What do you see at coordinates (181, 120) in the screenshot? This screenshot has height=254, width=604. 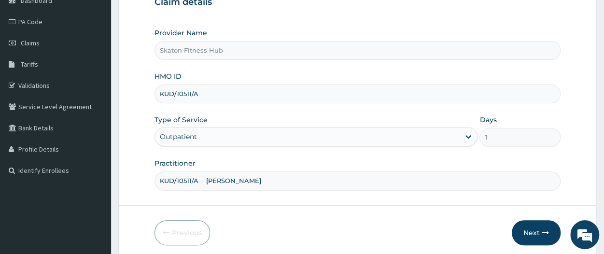 I see `label: Type of Service` at bounding box center [181, 120].